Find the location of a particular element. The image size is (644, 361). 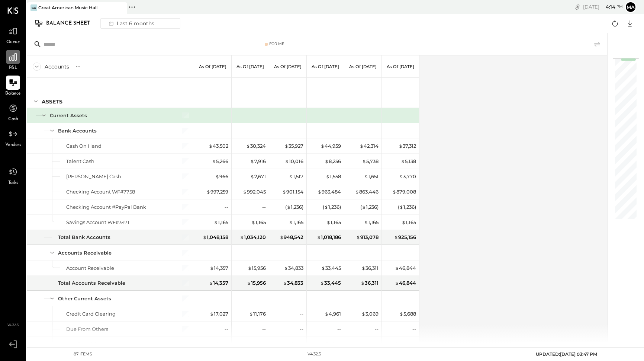

div: Due from Slims is located at coordinates (85, 344).